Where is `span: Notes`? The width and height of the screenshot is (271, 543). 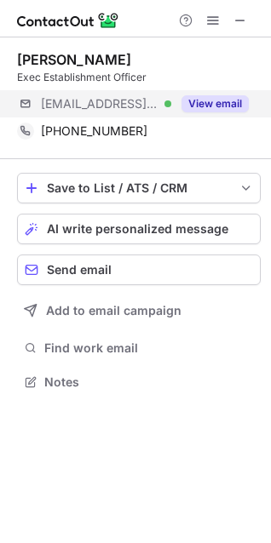
span: Notes is located at coordinates (149, 382).